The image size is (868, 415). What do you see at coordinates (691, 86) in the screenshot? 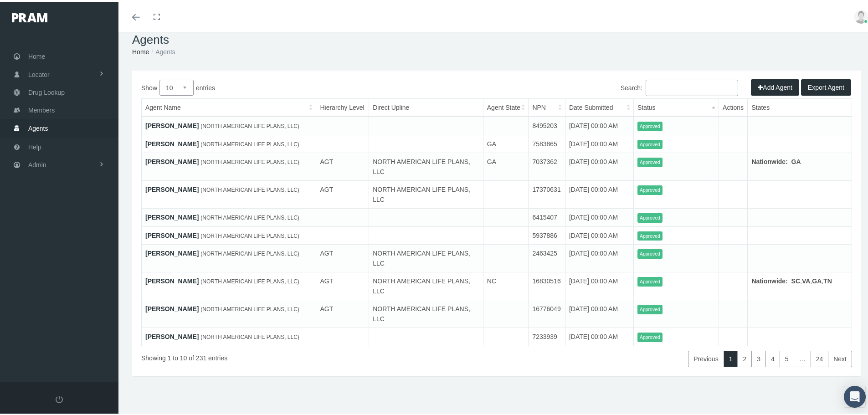
I see `input: Search:` at bounding box center [691, 86].